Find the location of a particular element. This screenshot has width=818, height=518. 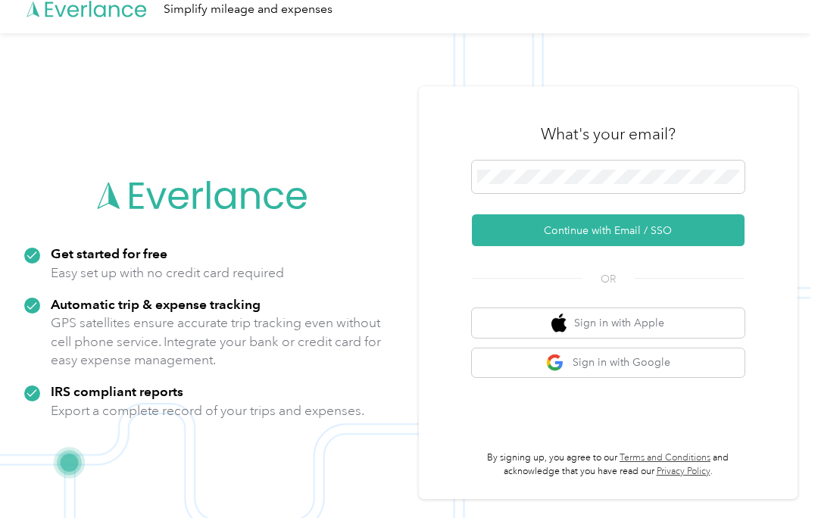

p: Easy set up with no credit card required is located at coordinates (167, 273).